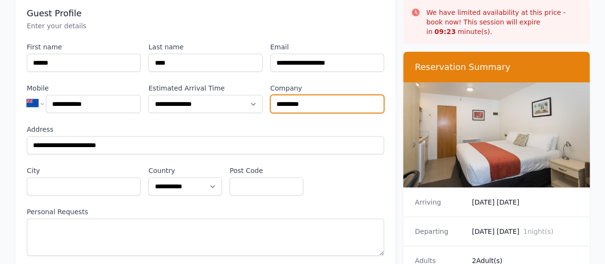 This screenshot has width=605, height=264. Describe the element at coordinates (205, 13) in the screenshot. I see `h3: Guest Profile` at that location.